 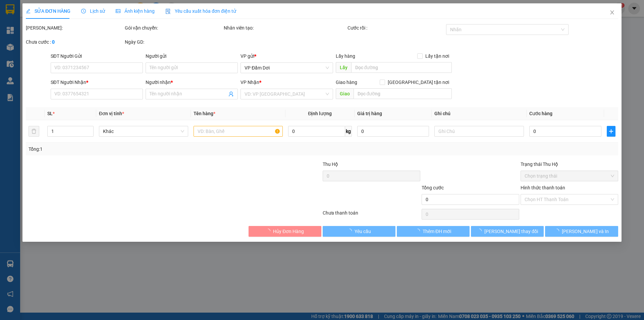 I want to click on div: Cước rồi :, so click(x=396, y=28).